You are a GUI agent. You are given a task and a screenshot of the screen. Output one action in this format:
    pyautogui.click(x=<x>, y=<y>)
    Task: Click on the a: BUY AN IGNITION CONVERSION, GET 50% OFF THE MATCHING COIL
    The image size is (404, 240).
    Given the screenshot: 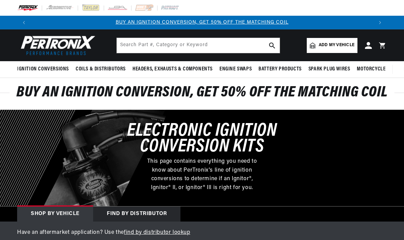 What is the action you would take?
    pyautogui.click(x=202, y=22)
    